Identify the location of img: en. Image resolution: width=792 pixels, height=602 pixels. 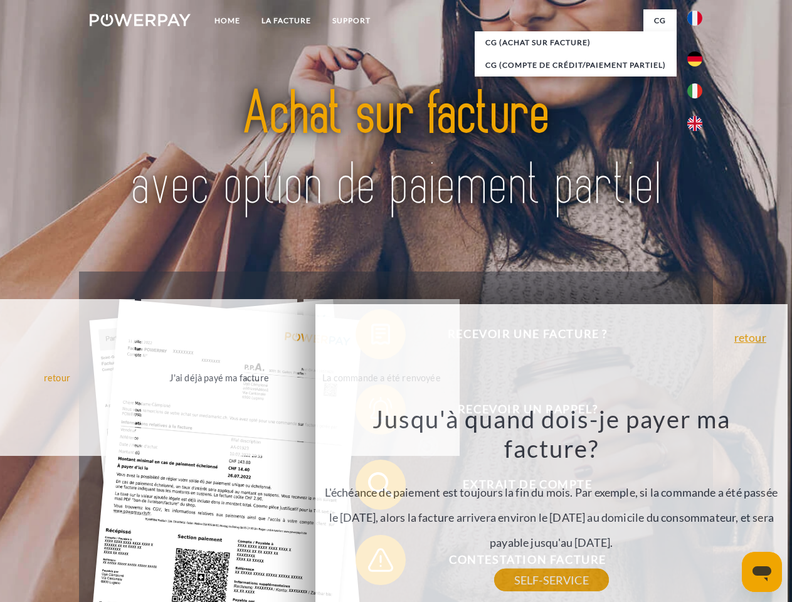
(695, 124).